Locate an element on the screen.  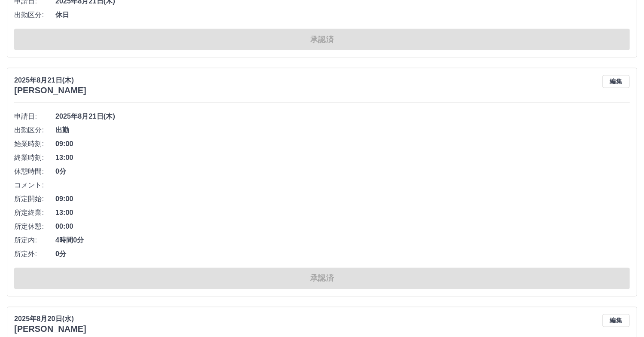
span: コメント: is located at coordinates (35, 185).